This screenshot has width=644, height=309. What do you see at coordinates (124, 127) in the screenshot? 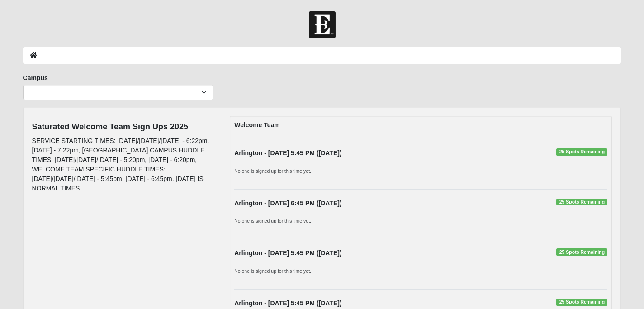
I see `h4: Saturated Welcome Team Sign Ups 2025` at bounding box center [124, 127].